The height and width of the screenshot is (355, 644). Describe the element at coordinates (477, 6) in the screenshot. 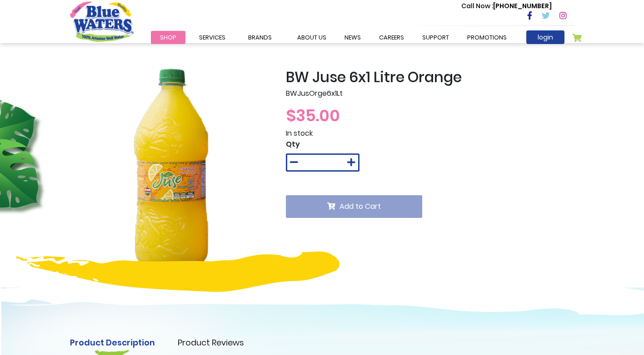

I see `span: Call Now :` at that location.